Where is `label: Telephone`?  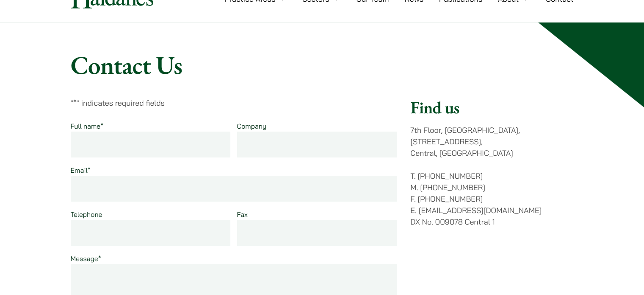 label: Telephone is located at coordinates (86, 214).